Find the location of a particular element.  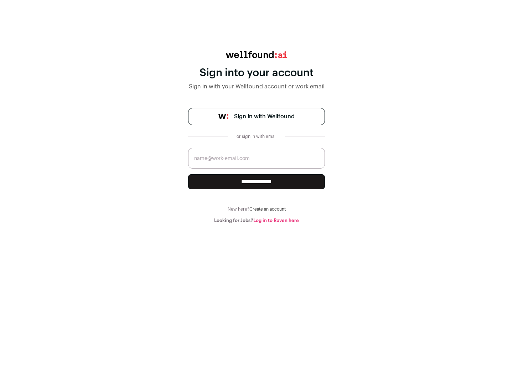

span: Sign in with Wellfound is located at coordinates (264, 117).